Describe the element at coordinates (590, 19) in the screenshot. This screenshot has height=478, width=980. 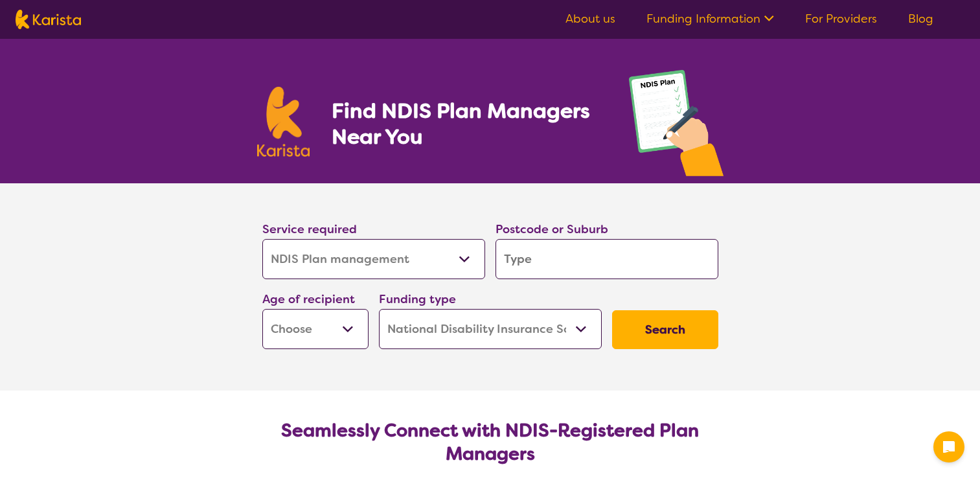
I see `a: About us` at that location.